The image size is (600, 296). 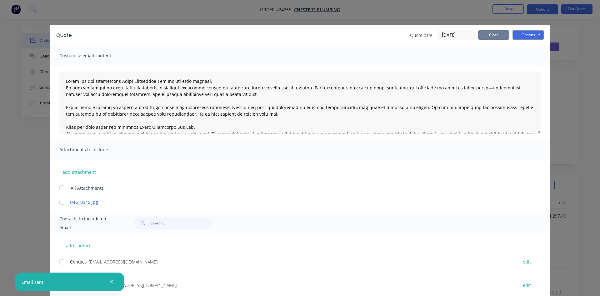 What do you see at coordinates (78, 262) in the screenshot?
I see `span: Contact` at bounding box center [78, 262].